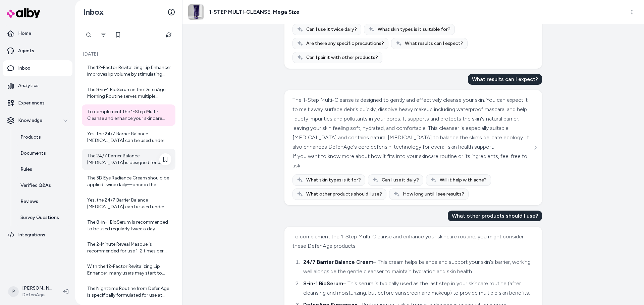 The image size is (644, 305). What do you see at coordinates (417, 267) in the screenshot?
I see `div: – This cream helps balance and support your skin's barrier, working well alongside the gentle cle...` at bounding box center [417, 267].